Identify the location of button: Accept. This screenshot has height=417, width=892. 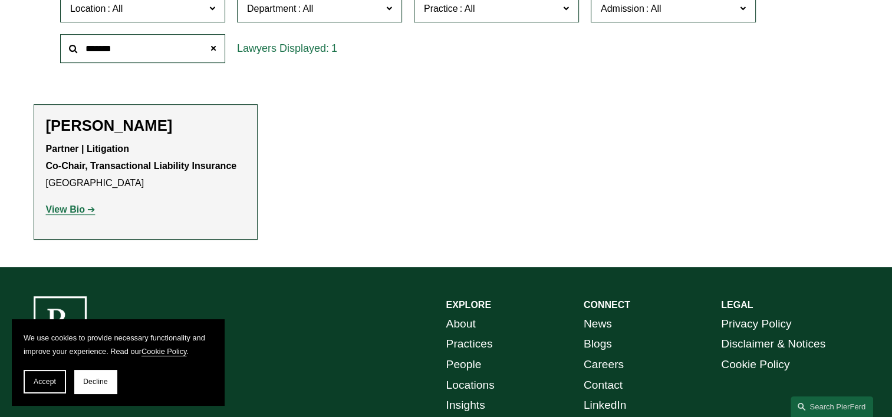
(45, 382).